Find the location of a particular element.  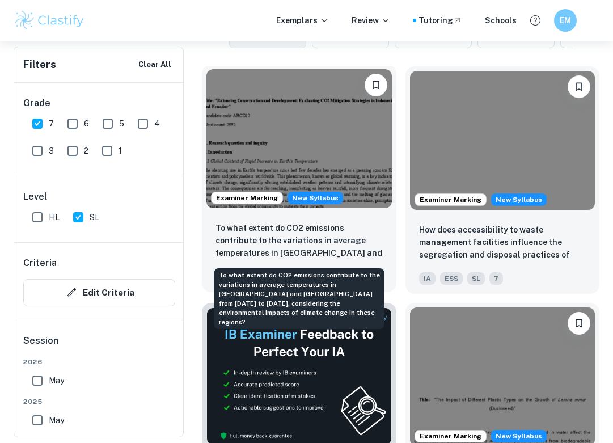

a: Schools is located at coordinates (501, 20).